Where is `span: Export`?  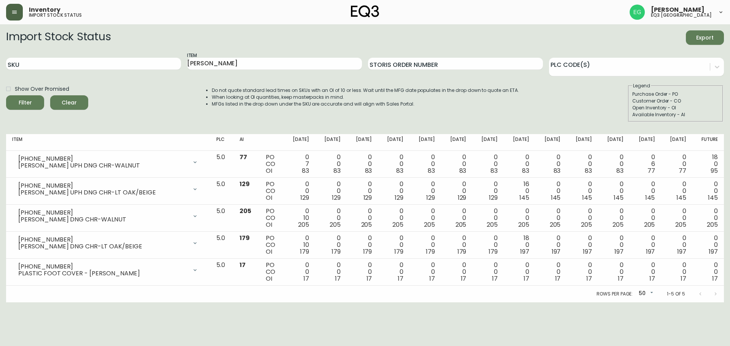 span: Export is located at coordinates (705, 38).